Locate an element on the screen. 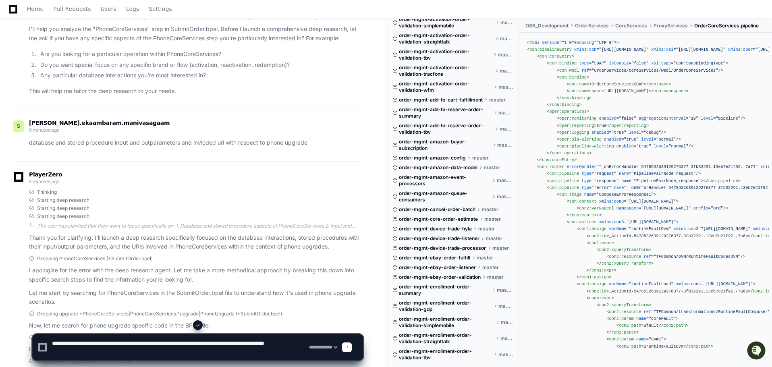  span: errorHandler is located at coordinates (582, 167).